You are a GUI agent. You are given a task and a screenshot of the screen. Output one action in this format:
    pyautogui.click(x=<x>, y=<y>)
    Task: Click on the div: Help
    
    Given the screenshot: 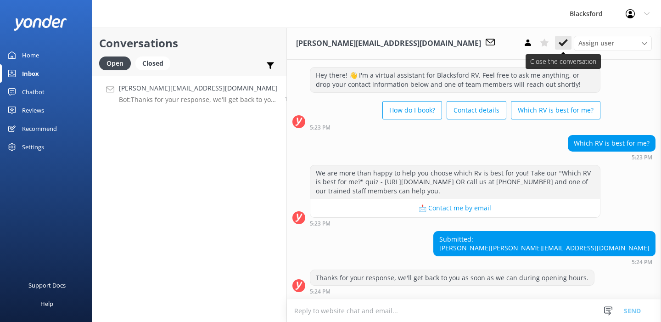 What is the action you would take?
    pyautogui.click(x=47, y=303)
    